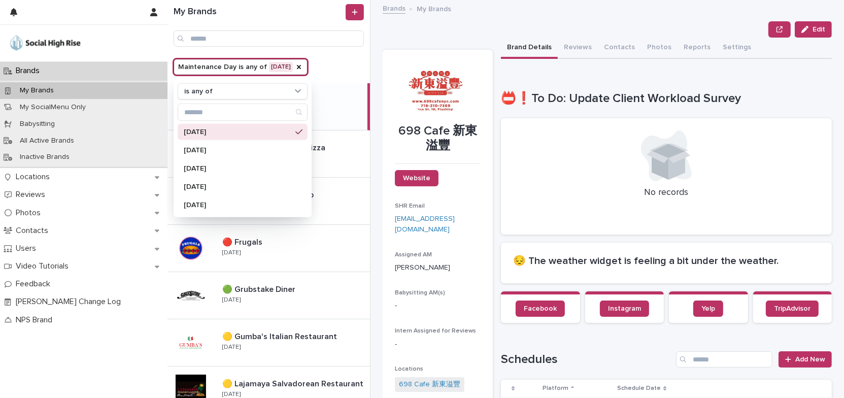 The image size is (844, 398). I want to click on span: Locations, so click(409, 369).